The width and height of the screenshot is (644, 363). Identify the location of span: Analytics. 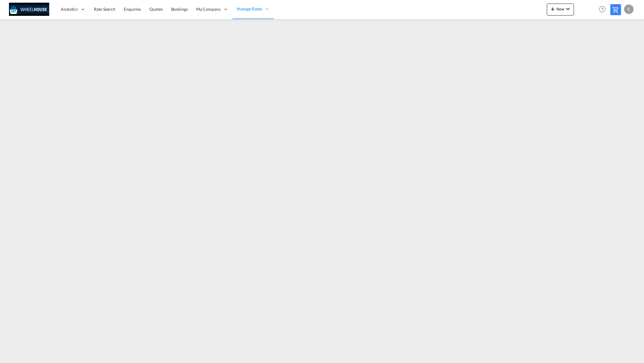
(69, 9).